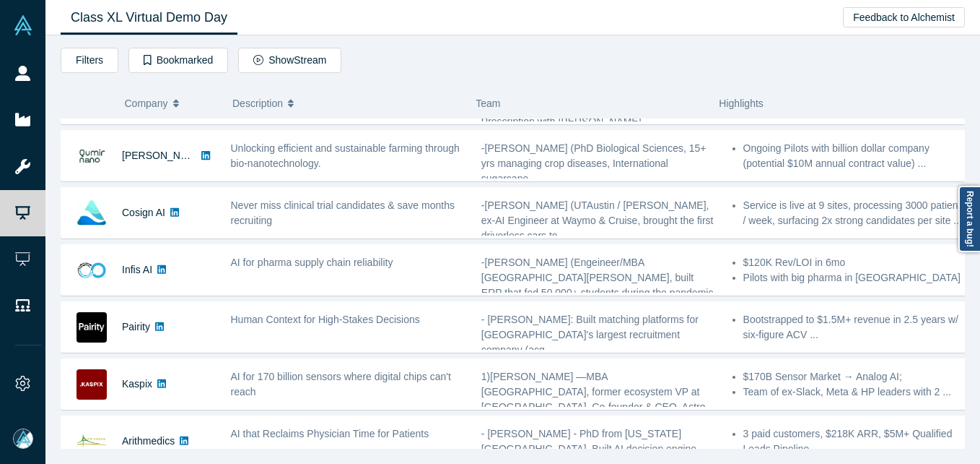 This screenshot has height=464, width=980. What do you see at coordinates (855, 441) in the screenshot?
I see `li: 3 paid customers, $218K ARR, $5M+ Qualified Leads Pipeline ...` at bounding box center [855, 441].